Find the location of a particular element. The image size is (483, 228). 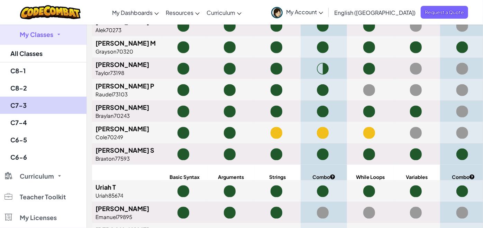

span: Basic Syntax is located at coordinates (184, 177).